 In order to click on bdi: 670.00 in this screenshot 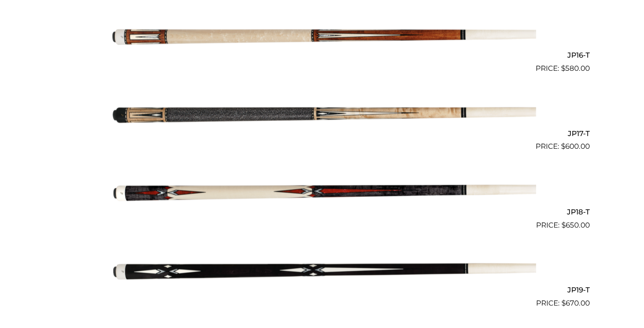, I will do `click(575, 303)`.